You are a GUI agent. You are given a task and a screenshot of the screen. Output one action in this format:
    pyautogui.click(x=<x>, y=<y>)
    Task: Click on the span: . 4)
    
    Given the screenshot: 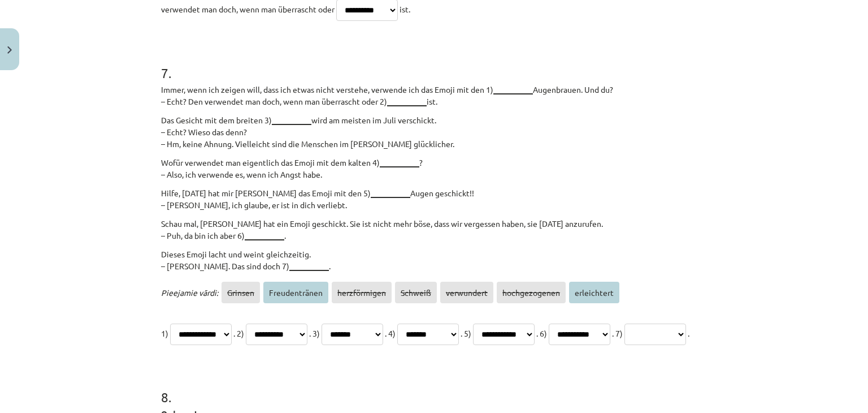 What is the action you would take?
    pyautogui.click(x=390, y=333)
    